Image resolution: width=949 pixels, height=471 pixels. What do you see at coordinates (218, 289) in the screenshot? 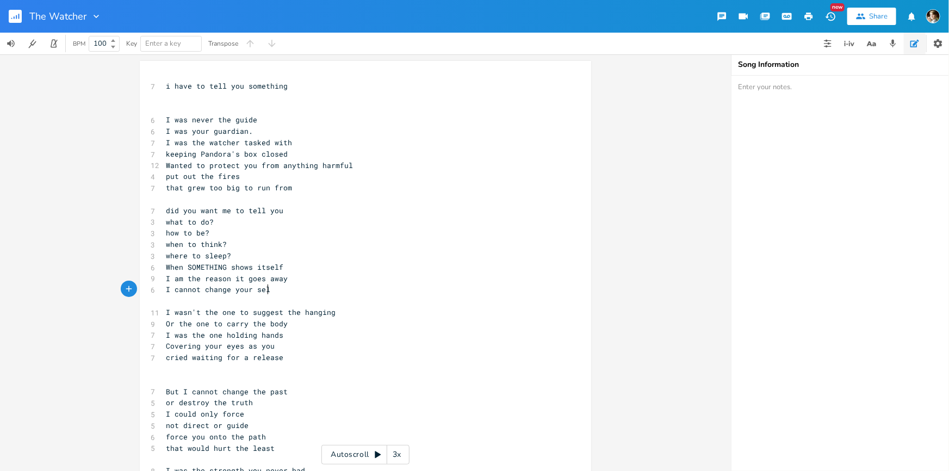
I see `span: I cannot change your sel` at bounding box center [218, 289].